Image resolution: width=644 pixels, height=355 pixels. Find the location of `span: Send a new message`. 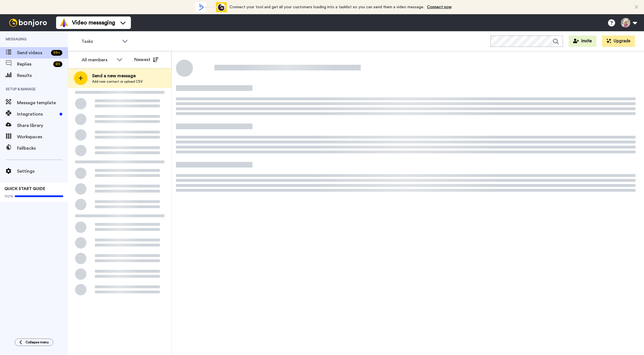

span: Send a new message is located at coordinates (117, 76).